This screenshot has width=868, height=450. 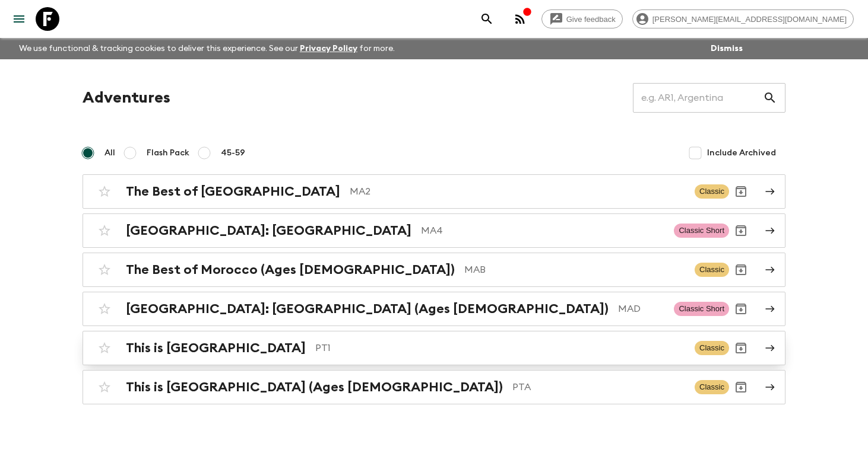 I want to click on p: We use functional & tracking cookies to deliver this experience. See our for more., so click(x=207, y=49).